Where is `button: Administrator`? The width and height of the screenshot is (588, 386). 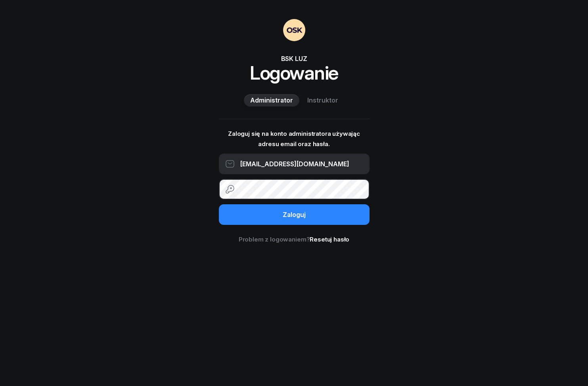 button: Administrator is located at coordinates (271, 101).